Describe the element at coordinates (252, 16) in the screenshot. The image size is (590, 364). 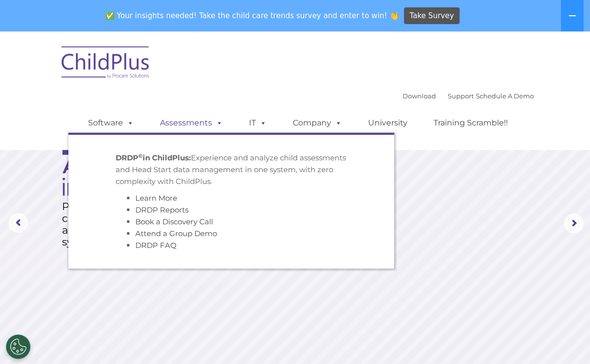
I see `span: ✅ Your insights needed! Take the child care trends survey and enter to win! 👏` at that location.